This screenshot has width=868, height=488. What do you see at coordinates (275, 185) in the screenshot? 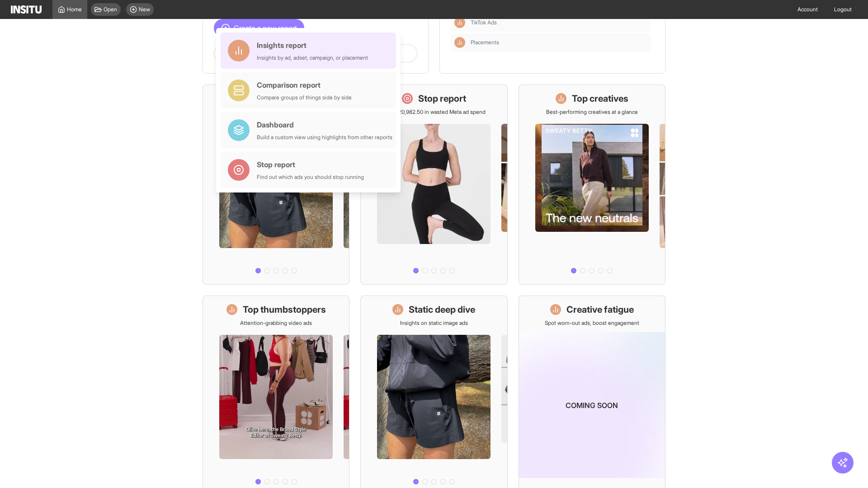
I see `a: What's live nowSee all active ads instantly` at bounding box center [275, 185].